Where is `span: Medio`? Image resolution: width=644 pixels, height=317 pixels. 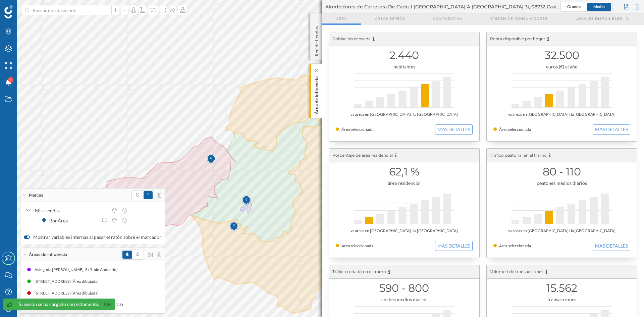
span: Medio is located at coordinates (598, 6).